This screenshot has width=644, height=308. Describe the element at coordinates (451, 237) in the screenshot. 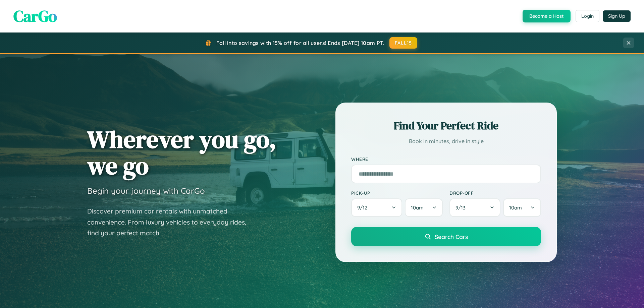

I see `span: Search Cars` at that location.